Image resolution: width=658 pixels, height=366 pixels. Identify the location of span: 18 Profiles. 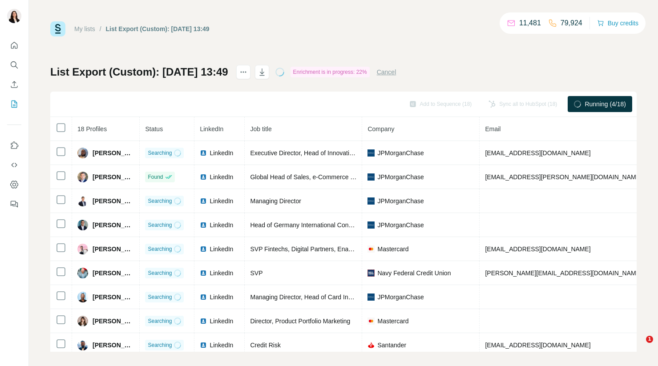
(92, 129).